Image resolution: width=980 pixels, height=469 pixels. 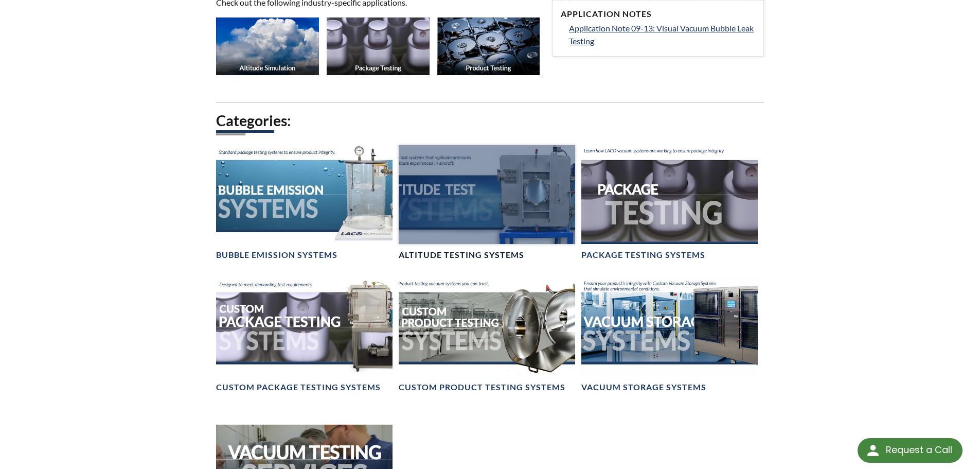 What do you see at coordinates (304, 203) in the screenshot?
I see `a: Bubble Emission Systems headerBubble Emission Systems` at bounding box center [304, 203].